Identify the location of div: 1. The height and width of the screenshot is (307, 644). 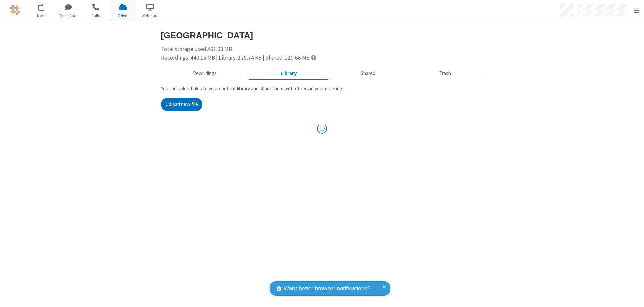
(45, 6).